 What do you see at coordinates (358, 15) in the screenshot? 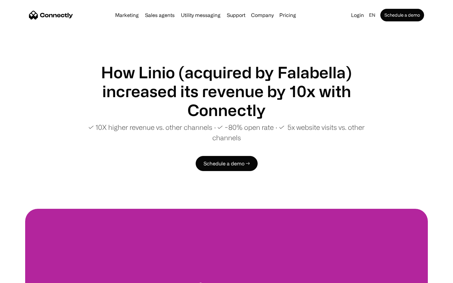
I see `a: Login` at bounding box center [358, 15].